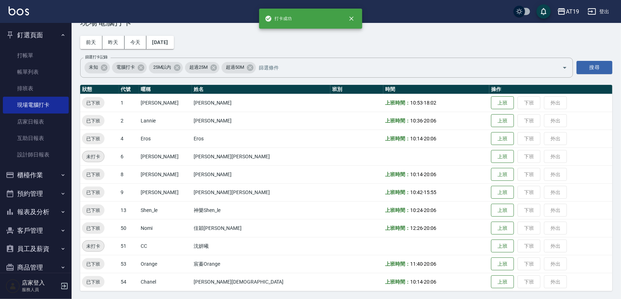 The width and height of the screenshot is (621, 299). Describe the element at coordinates (165, 264) in the screenshot. I see `td: Orange` at that location.